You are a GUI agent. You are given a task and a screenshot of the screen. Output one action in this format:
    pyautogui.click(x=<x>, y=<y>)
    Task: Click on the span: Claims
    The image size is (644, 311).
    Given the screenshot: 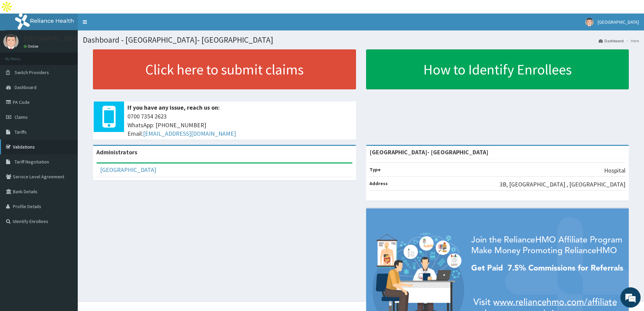 What is the action you would take?
    pyautogui.click(x=21, y=117)
    